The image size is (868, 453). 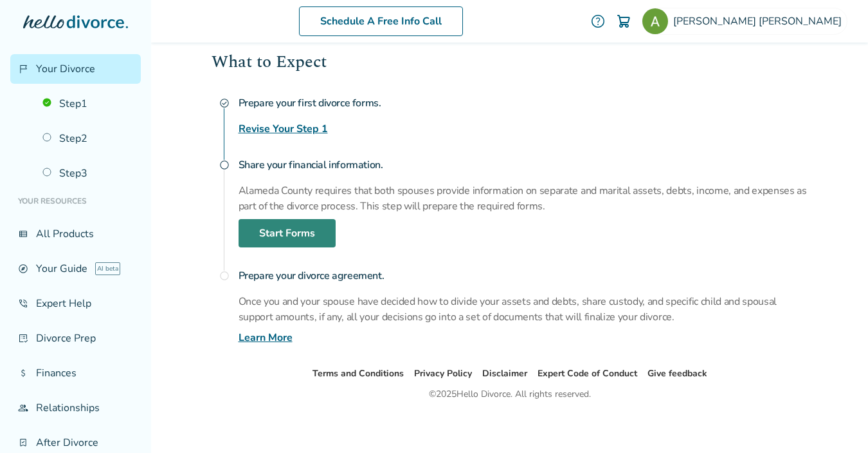 What do you see at coordinates (75, 407) in the screenshot?
I see `a: groupRelationships` at bounding box center [75, 407].